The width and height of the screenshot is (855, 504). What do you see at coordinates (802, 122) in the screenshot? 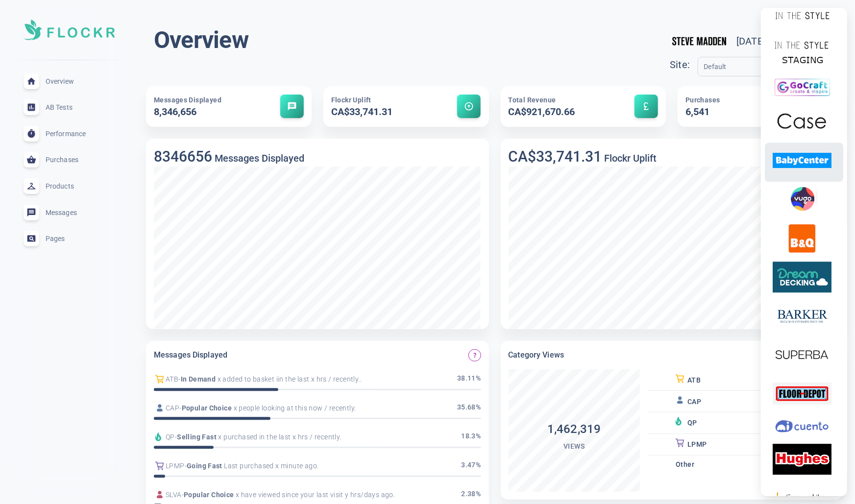
I see `img: caseluggage` at bounding box center [802, 122].